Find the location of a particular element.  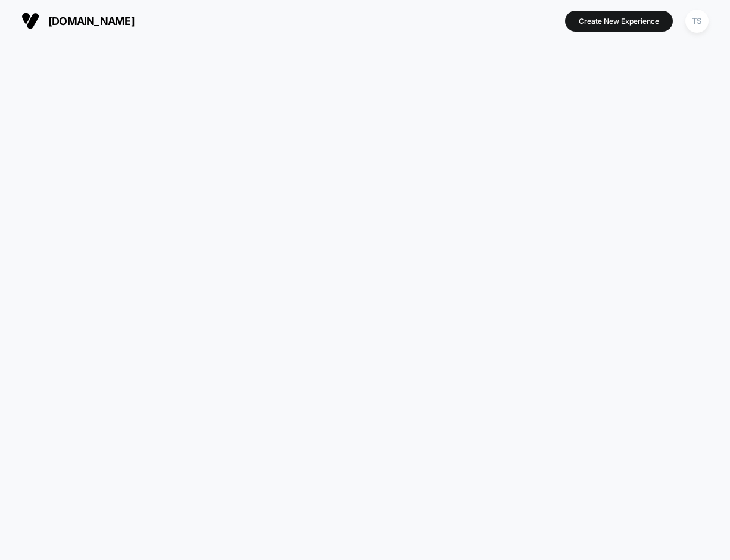

div: TS is located at coordinates (696, 21).